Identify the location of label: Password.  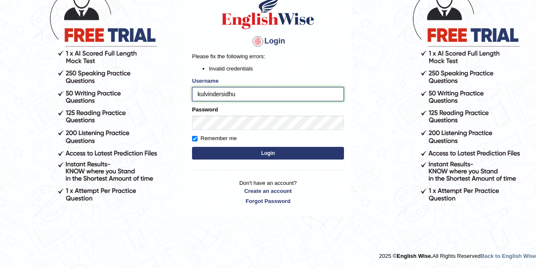
(205, 109).